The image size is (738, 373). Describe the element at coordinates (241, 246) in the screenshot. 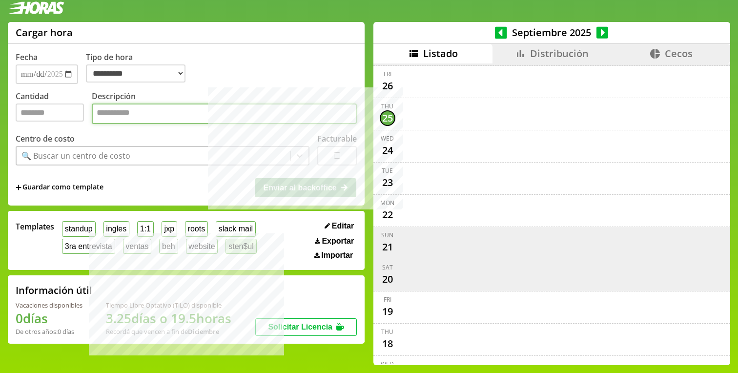

I see `button: sten$ul` at that location.